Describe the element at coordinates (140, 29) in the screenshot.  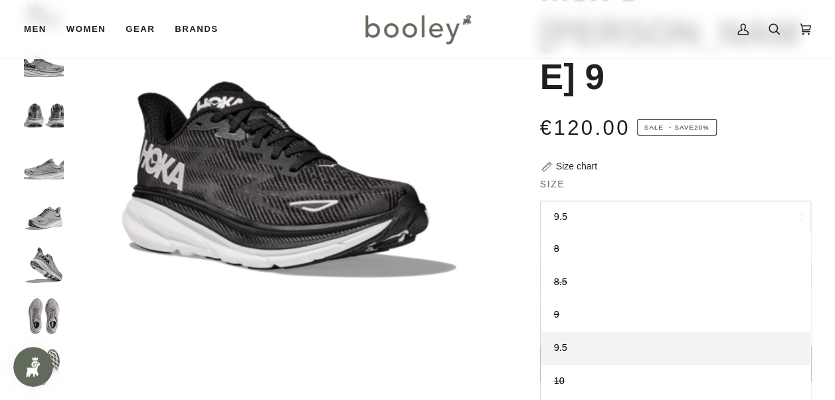
I see `span: Gear` at that location.